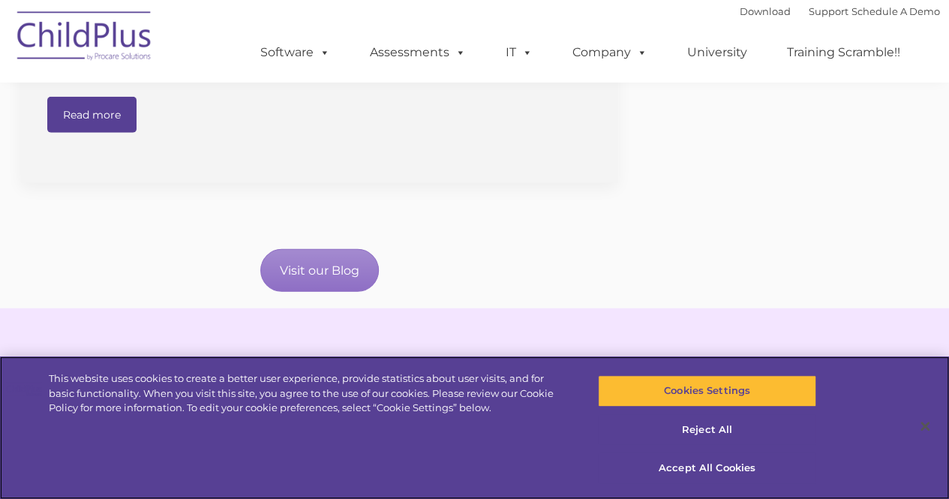  What do you see at coordinates (91, 115) in the screenshot?
I see `a: Read more` at bounding box center [91, 115].